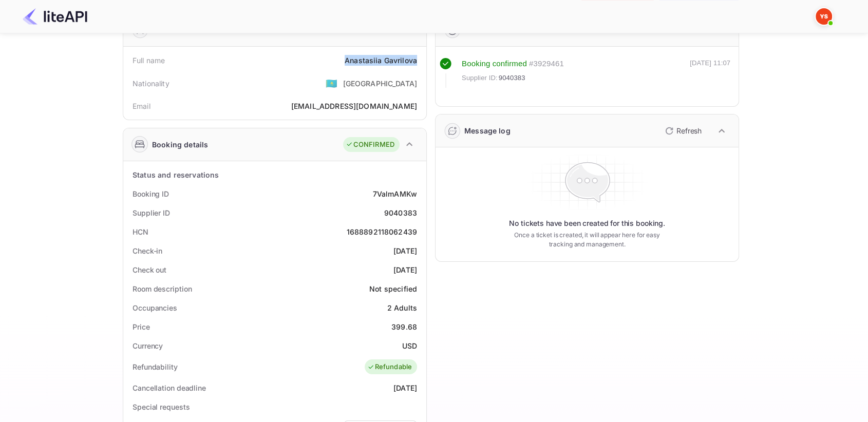  I want to click on div: Status and reservations, so click(176, 175).